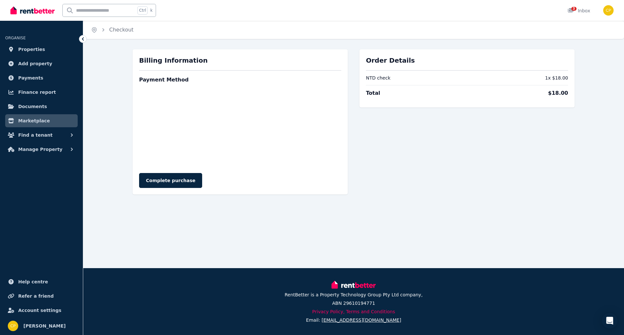 The image size is (624, 335). Describe the element at coordinates (558, 93) in the screenshot. I see `span: $18.00` at that location.